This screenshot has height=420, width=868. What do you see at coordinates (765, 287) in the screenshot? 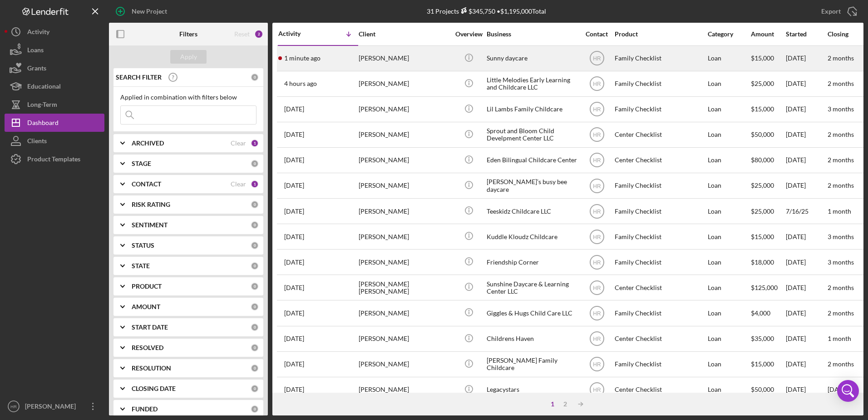
I see `span: $125,000` at bounding box center [765, 287].